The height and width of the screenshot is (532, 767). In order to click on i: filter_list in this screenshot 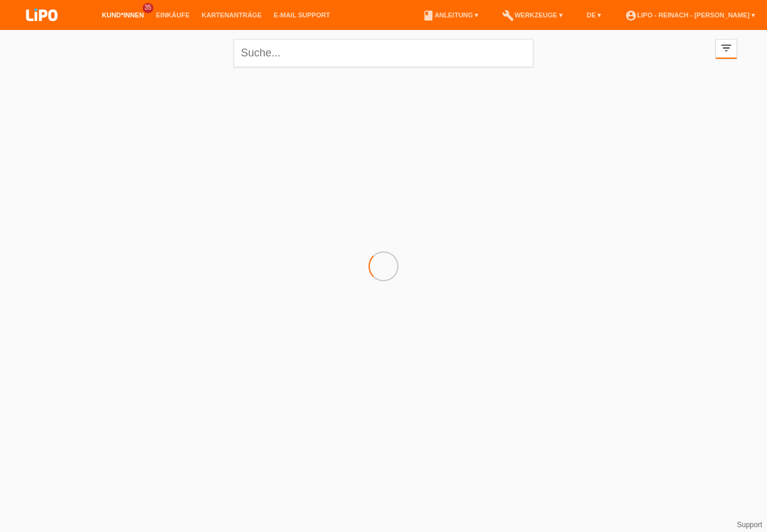, I will do `click(726, 48)`.